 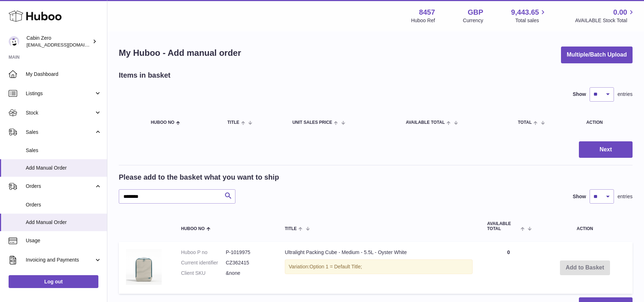 What do you see at coordinates (203, 273) in the screenshot?
I see `dt: Client SKU` at bounding box center [203, 273].